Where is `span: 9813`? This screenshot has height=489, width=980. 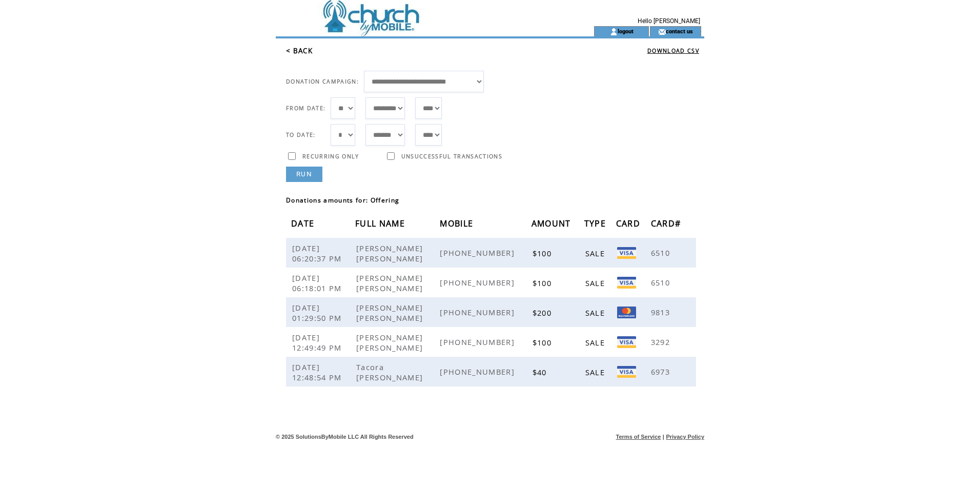
span: 9813 is located at coordinates (662, 312).